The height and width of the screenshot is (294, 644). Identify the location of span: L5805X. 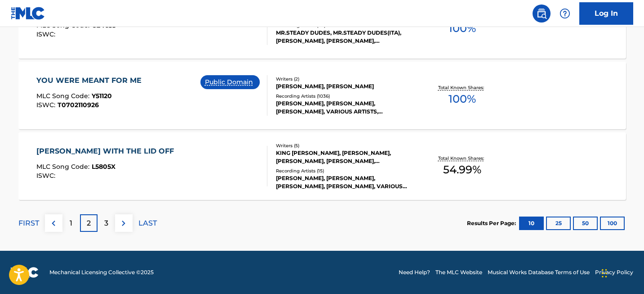
(103, 166).